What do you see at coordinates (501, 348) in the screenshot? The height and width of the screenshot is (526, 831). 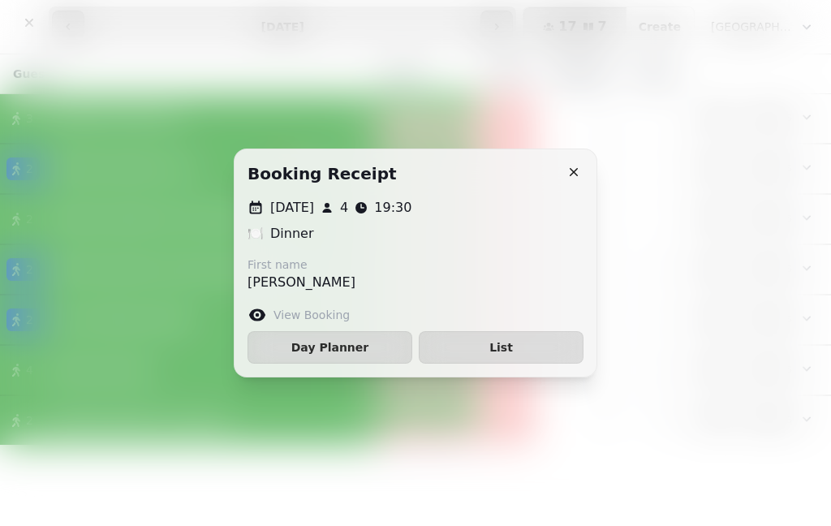 I see `button: List` at bounding box center [501, 348].